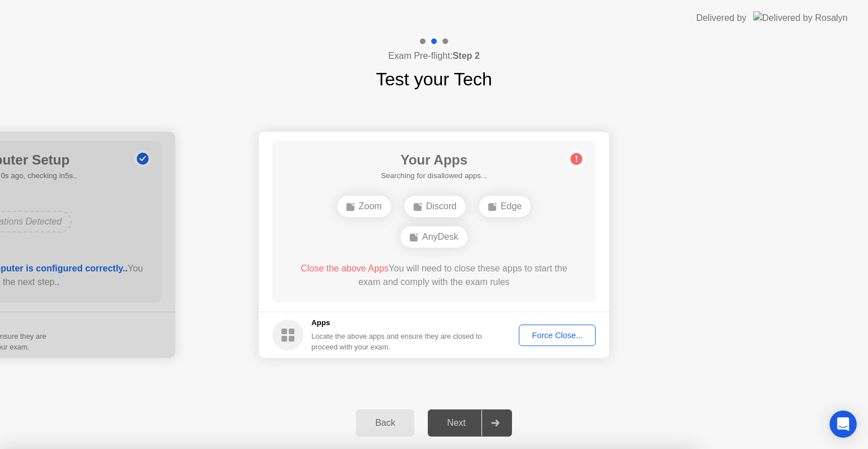 The height and width of the screenshot is (449, 868). Describe the element at coordinates (385, 423) in the screenshot. I see `div: Back` at that location.